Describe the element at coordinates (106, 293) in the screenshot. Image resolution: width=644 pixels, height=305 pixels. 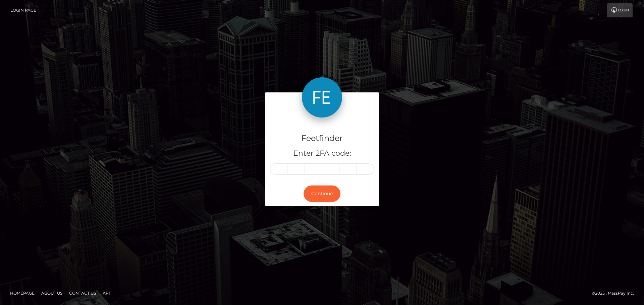
I see `a: API` at that location.